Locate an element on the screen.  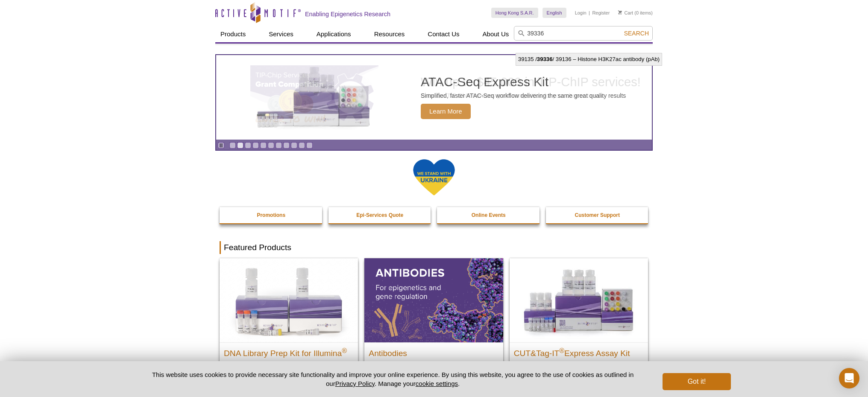
strong: Customer Support is located at coordinates (597, 215).